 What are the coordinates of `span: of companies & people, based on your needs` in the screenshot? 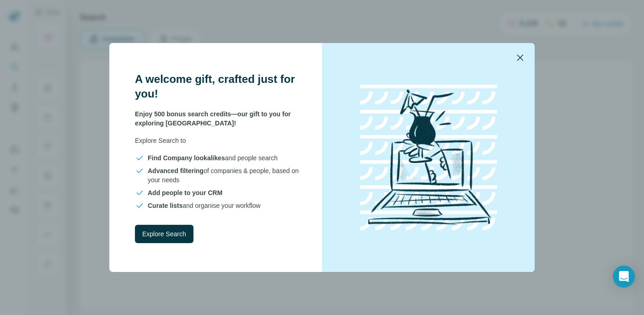 It's located at (224, 176).